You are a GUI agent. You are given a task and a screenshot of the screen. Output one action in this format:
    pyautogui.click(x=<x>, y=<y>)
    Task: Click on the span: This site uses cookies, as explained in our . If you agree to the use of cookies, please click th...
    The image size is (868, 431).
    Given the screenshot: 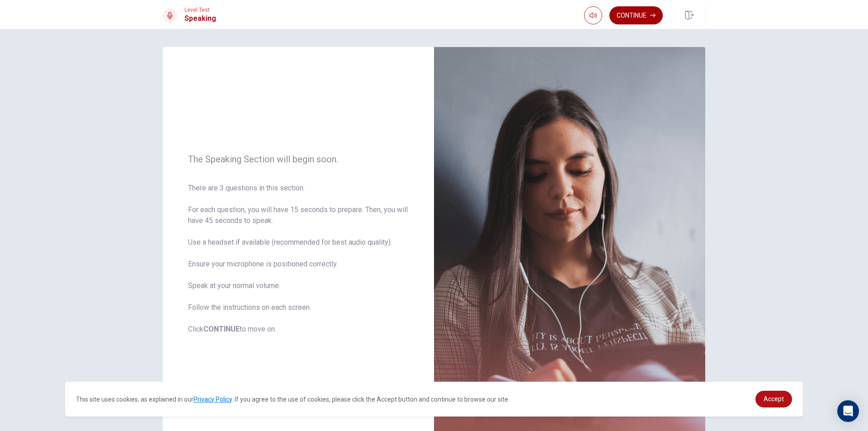 What is the action you would take?
    pyautogui.click(x=293, y=399)
    